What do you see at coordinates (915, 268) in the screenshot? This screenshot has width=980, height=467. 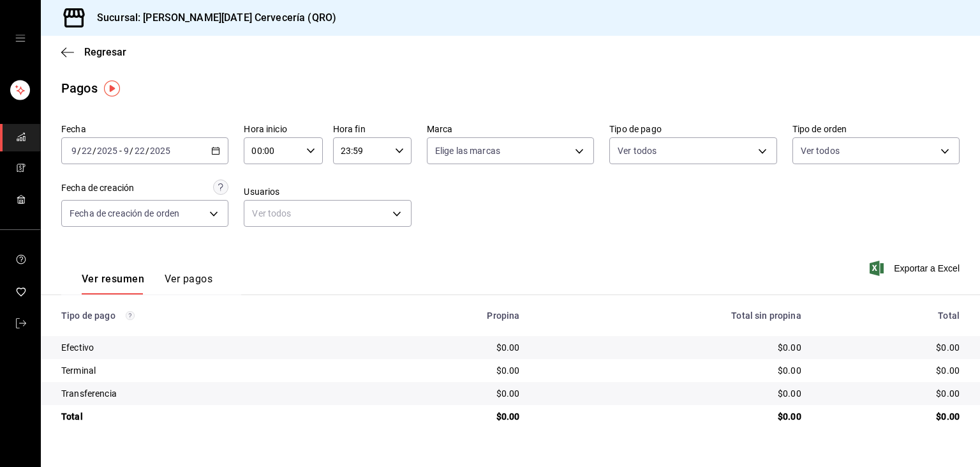 I see `button: Exportar a Excel` at bounding box center [915, 268].